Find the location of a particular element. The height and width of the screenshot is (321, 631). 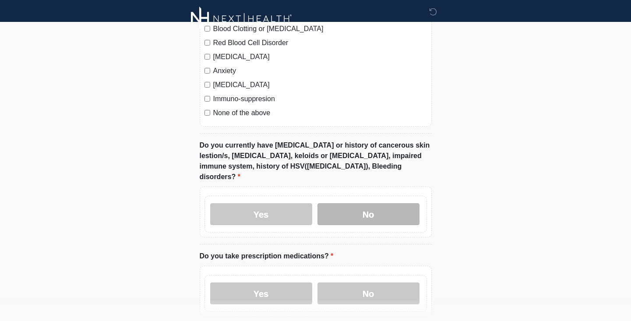

label: None of the above is located at coordinates (320, 113).